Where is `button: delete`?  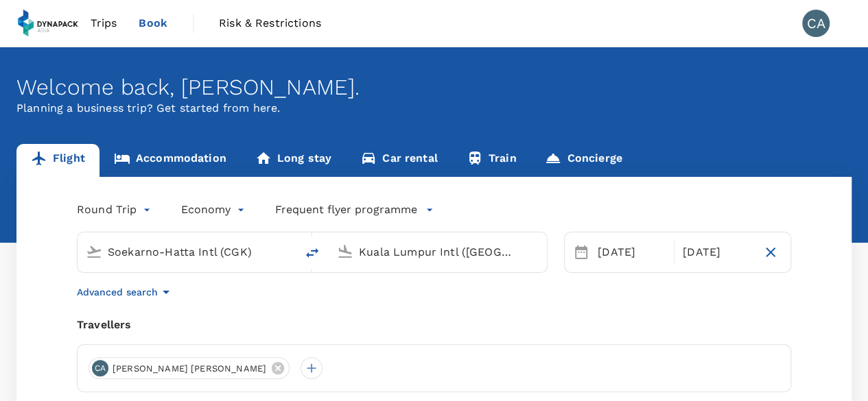
button: delete is located at coordinates (312, 253).